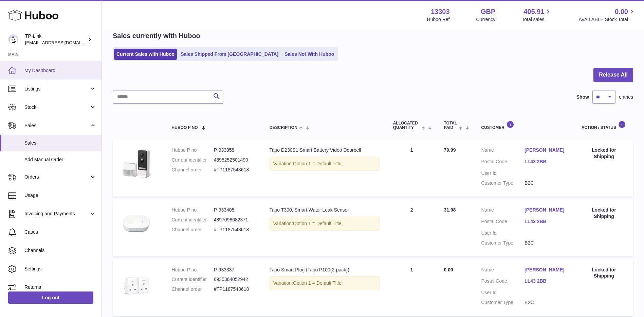 This screenshot has height=317, width=644. Describe the element at coordinates (324, 269) in the screenshot. I see `div: Tapo Smart Plug (Tapo P100(2-pack))` at that location.